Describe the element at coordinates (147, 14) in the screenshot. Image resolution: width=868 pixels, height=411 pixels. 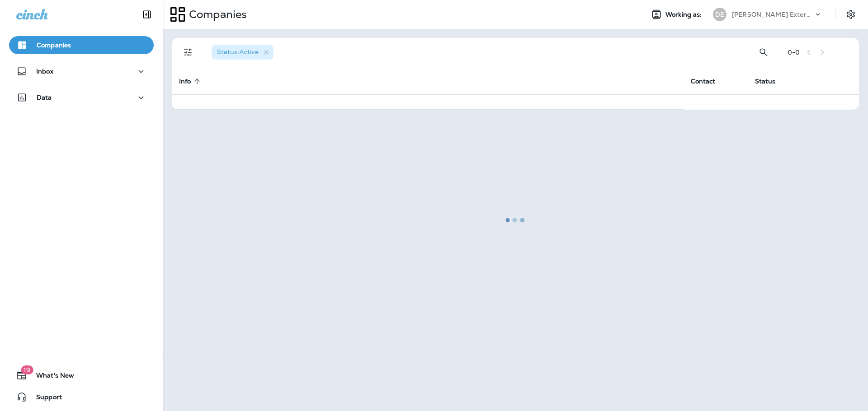
I see `button: Collapse Sidebar` at that location.